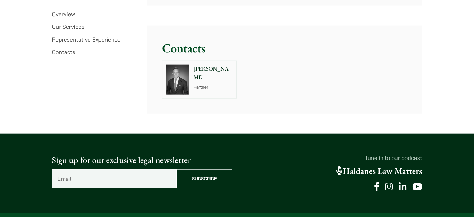  Describe the element at coordinates (285, 48) in the screenshot. I see `h2: Contacts` at that location.